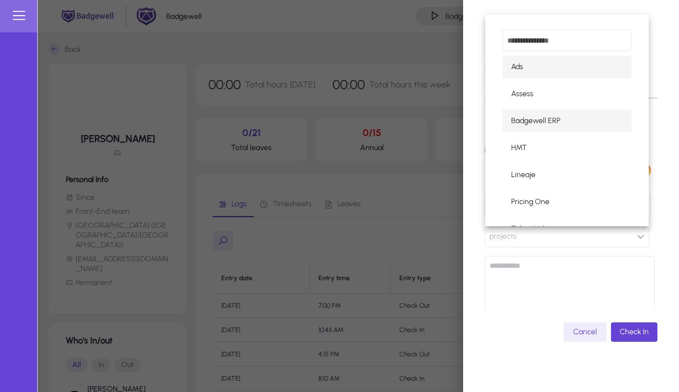 This screenshot has width=679, height=392. I want to click on mat-option: HMT, so click(567, 148).